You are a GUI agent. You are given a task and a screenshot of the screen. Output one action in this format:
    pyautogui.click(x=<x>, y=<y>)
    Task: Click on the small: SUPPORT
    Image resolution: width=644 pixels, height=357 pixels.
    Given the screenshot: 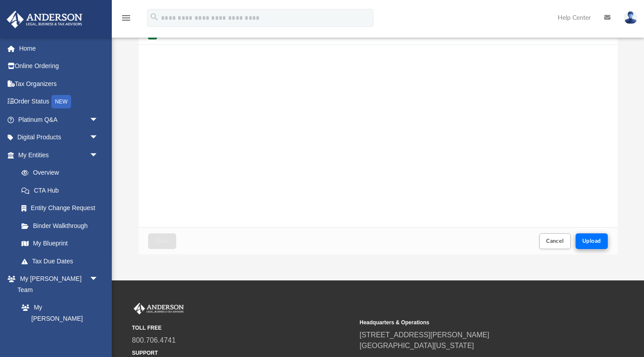 What is the action you would take?
    pyautogui.click(x=243, y=353)
    